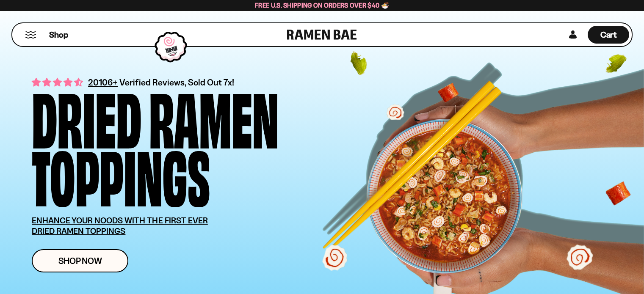  I want to click on a: Cart, so click(608, 35).